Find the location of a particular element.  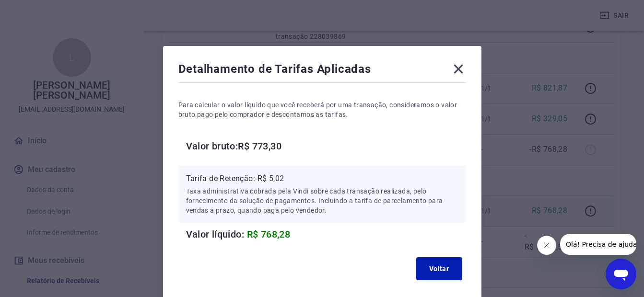

button: Voltar is located at coordinates (439, 269).